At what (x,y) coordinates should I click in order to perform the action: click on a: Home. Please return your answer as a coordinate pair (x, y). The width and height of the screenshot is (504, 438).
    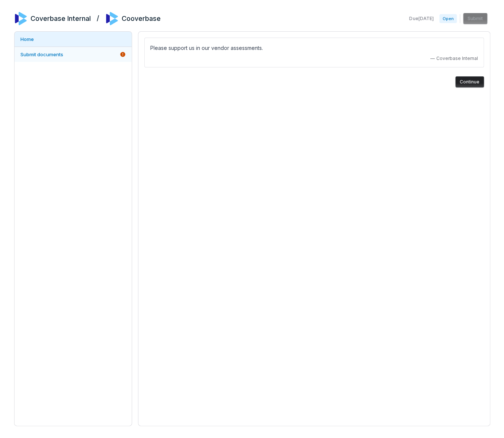
    Looking at the image, I should click on (73, 39).